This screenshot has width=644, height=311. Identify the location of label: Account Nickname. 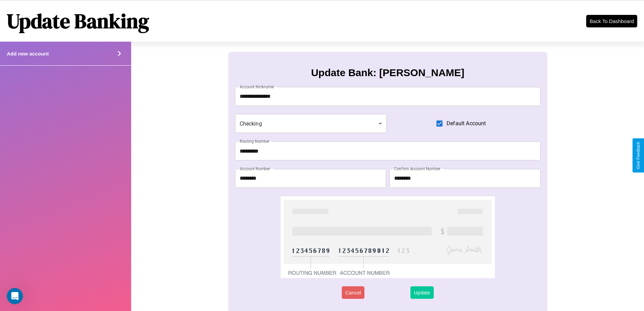
(257, 87).